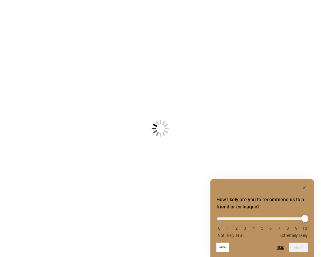 This screenshot has width=321, height=257. What do you see at coordinates (245, 229) in the screenshot?
I see `li: 3` at bounding box center [245, 229].